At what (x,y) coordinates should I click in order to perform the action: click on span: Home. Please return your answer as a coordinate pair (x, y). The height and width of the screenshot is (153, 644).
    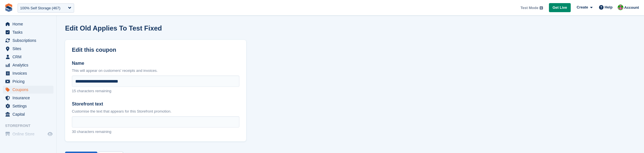
    Looking at the image, I should click on (30, 24).